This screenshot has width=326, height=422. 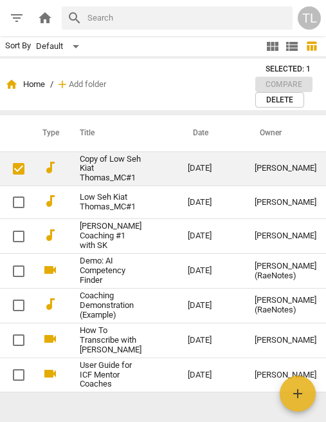 I want to click on span: filter_list, so click(x=17, y=18).